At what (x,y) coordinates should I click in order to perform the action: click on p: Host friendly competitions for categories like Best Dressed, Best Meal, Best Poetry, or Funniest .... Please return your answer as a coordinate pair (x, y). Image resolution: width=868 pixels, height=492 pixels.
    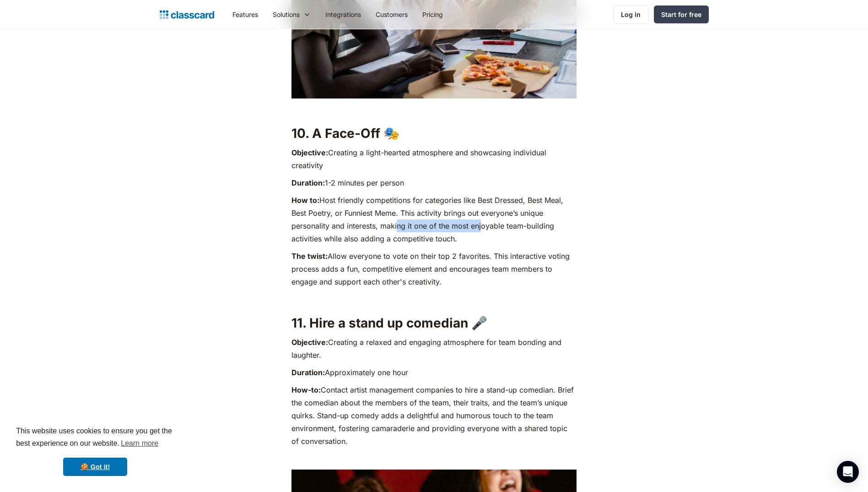
    Looking at the image, I should click on (434, 219).